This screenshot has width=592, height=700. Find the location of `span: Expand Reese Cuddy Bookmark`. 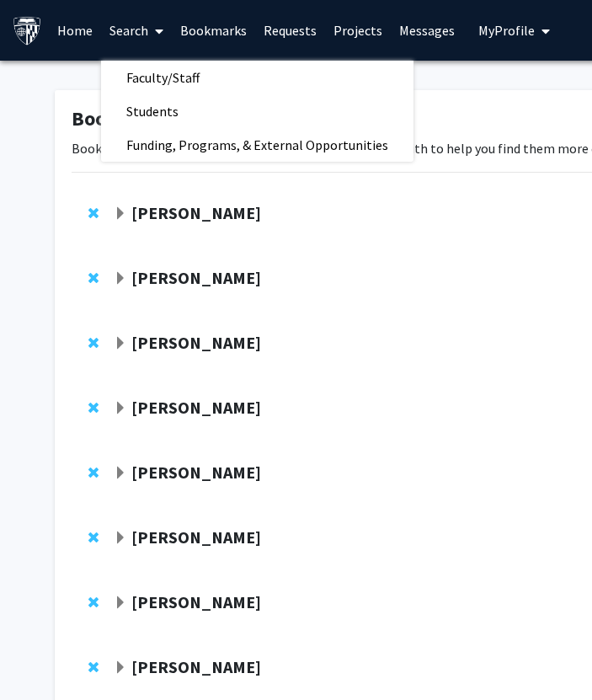

span: Expand Reese Cuddy Bookmark is located at coordinates (121, 603).